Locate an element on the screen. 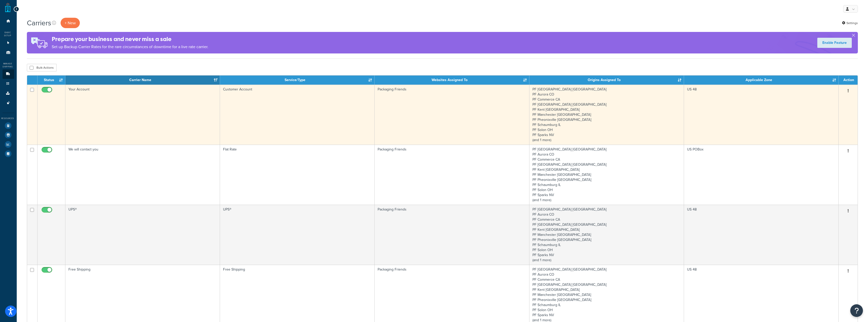  li: Dashboard is located at coordinates (8, 21).